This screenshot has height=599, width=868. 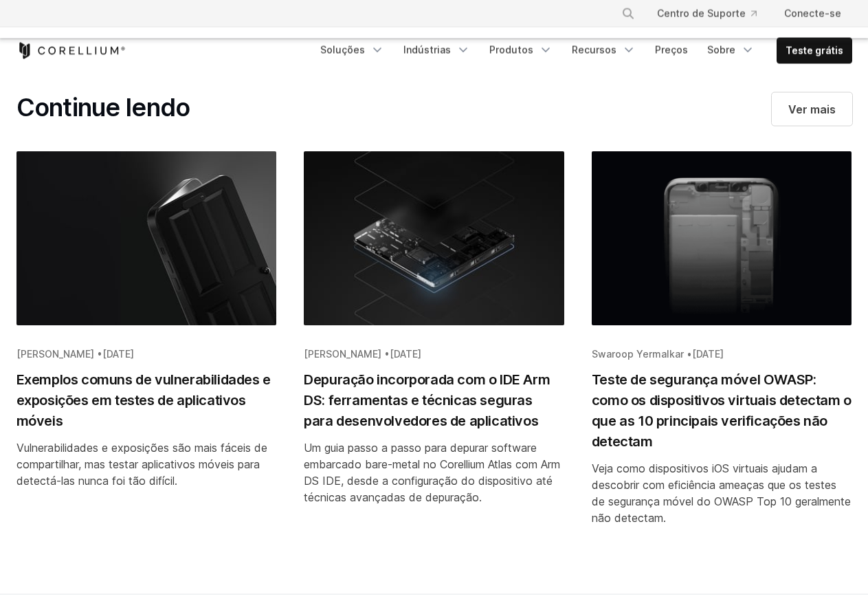 I want to click on img: Teste de segurança móvel OWASP: como os dispositivos virtuais detectam o que as 10 principais ver..., so click(x=722, y=238).